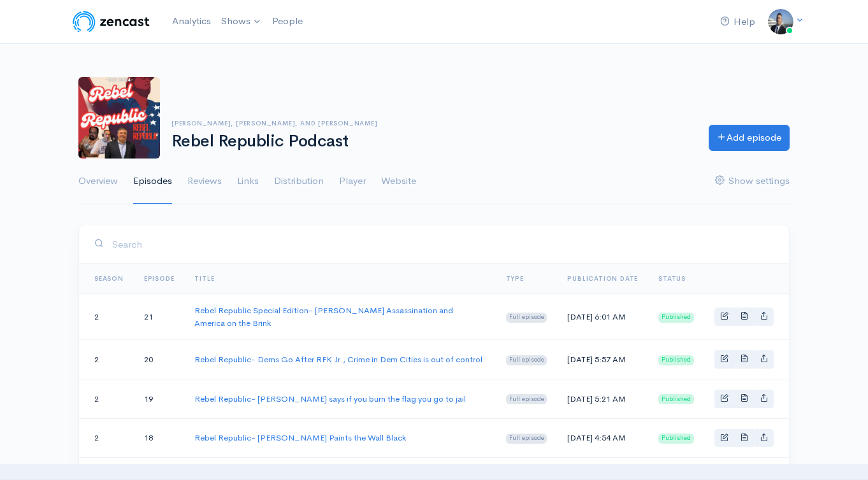 The height and width of the screenshot is (480, 868). Describe the element at coordinates (152, 181) in the screenshot. I see `a: Episodes` at that location.